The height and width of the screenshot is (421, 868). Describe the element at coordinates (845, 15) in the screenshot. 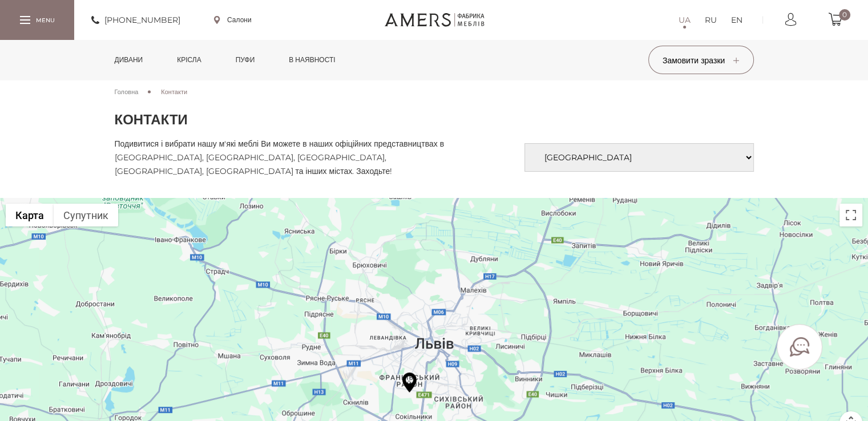

I see `span: 0` at that location.